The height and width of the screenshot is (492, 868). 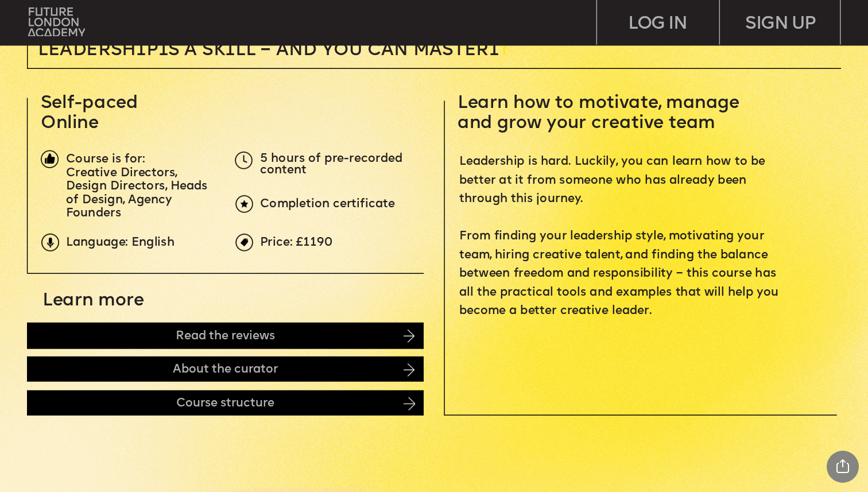 What do you see at coordinates (620, 236) in the screenshot?
I see `span: Leadership is hard. Luckily, you can learn how to be better at it from someone who has already be...` at bounding box center [620, 236].